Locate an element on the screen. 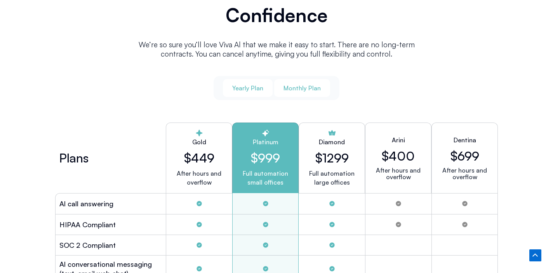 This screenshot has width=553, height=273. p: Full automation large offices is located at coordinates (332, 178).